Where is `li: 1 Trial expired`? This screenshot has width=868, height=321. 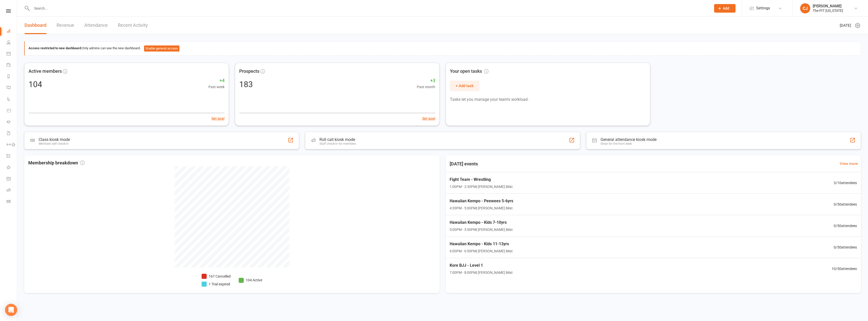
li: 1 Trial expired is located at coordinates (216, 284).